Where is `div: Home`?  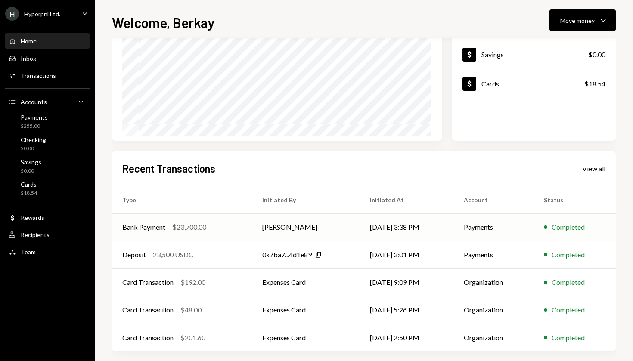 div: Home is located at coordinates (28, 41).